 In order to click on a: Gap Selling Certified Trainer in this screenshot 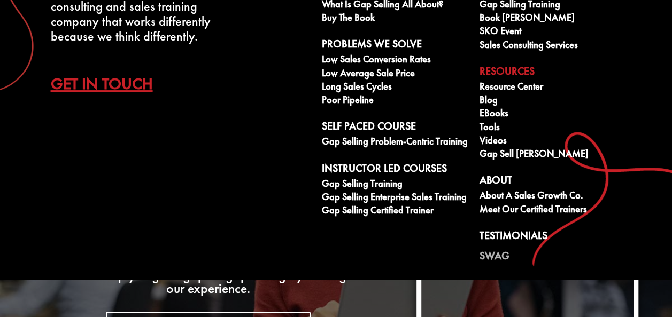, I will do `click(394, 212)`.